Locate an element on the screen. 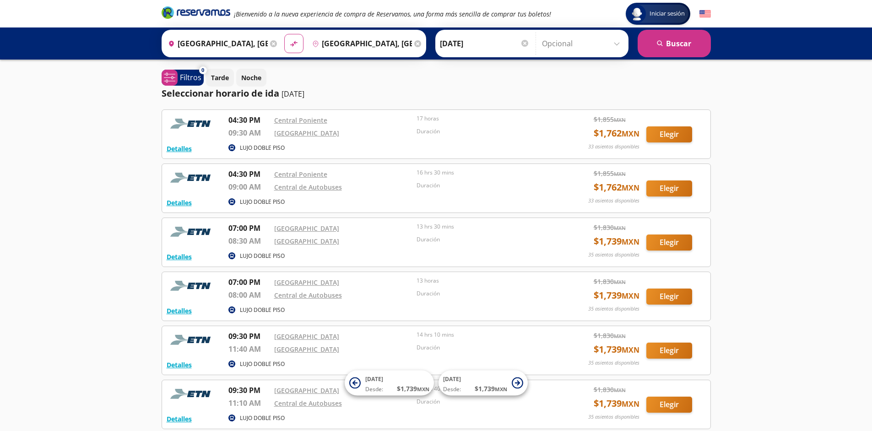 The height and width of the screenshot is (431, 872). p: 13 hrs 30 mins is located at coordinates (486, 227).